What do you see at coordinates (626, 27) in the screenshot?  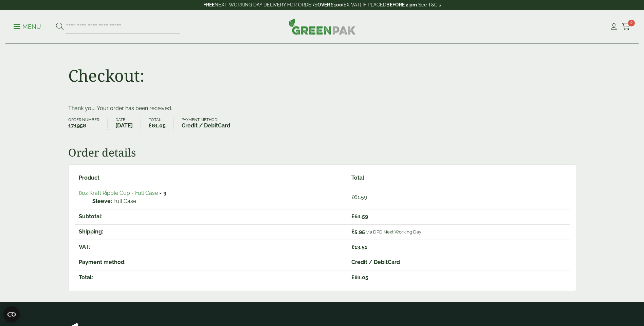 I see `i: Cart` at bounding box center [626, 27].